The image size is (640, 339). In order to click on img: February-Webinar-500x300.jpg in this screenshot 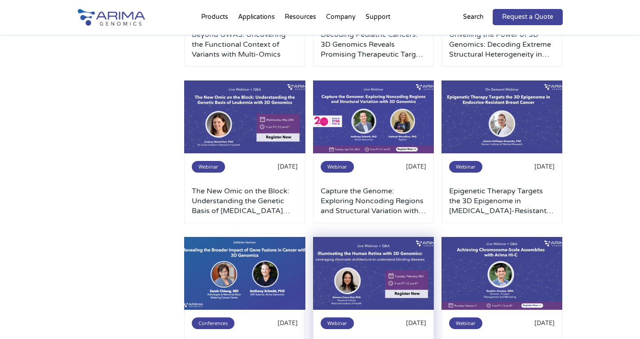, I will do `click(374, 273)`.